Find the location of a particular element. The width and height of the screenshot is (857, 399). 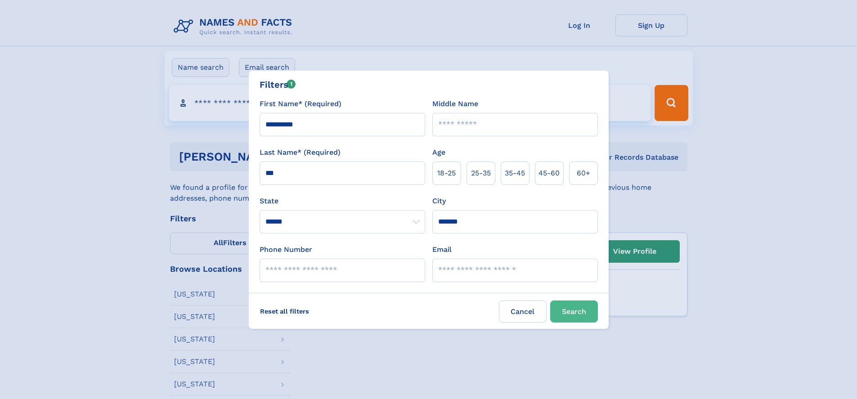

label: Age is located at coordinates (439, 152).